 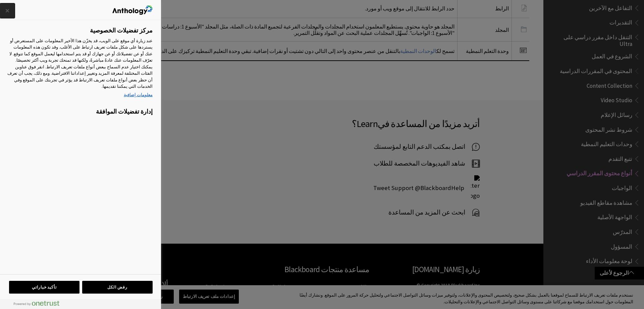 I want to click on button: رفض الكل, so click(x=117, y=287).